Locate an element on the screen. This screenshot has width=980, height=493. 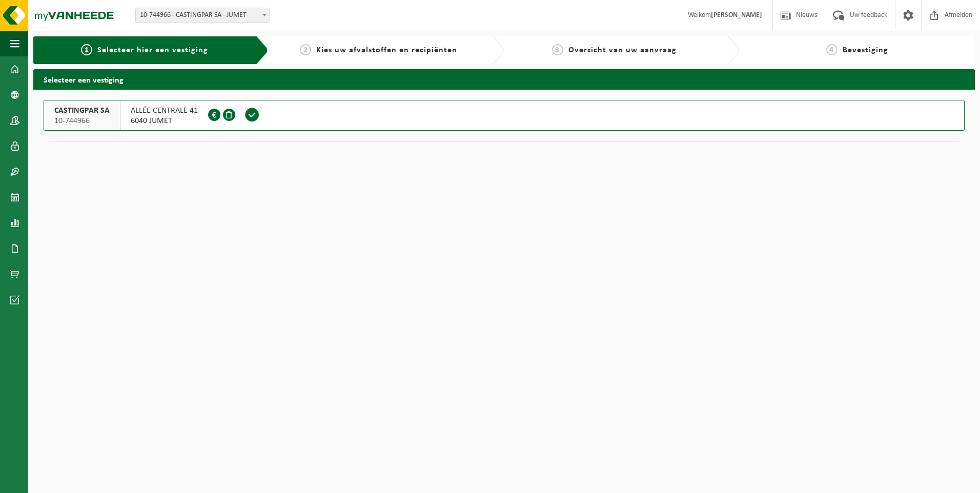
span: Selecteer hier een vestiging is located at coordinates (153, 50).